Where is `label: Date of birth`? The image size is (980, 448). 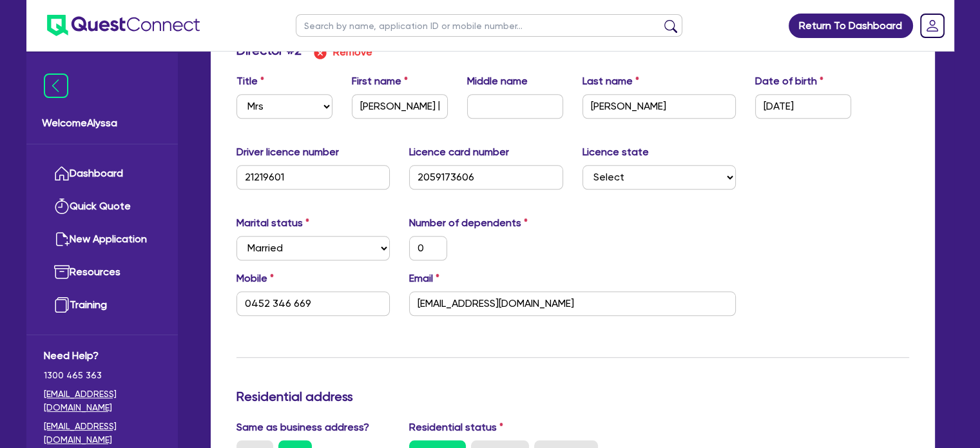 label: Date of birth is located at coordinates (789, 81).